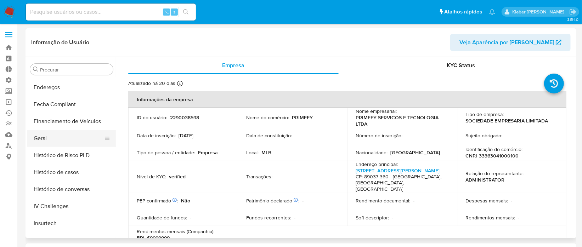 Image resolution: width=582 pixels, height=247 pixels. What do you see at coordinates (156, 136) in the screenshot?
I see `p: Data de inscrição :` at bounding box center [156, 136].